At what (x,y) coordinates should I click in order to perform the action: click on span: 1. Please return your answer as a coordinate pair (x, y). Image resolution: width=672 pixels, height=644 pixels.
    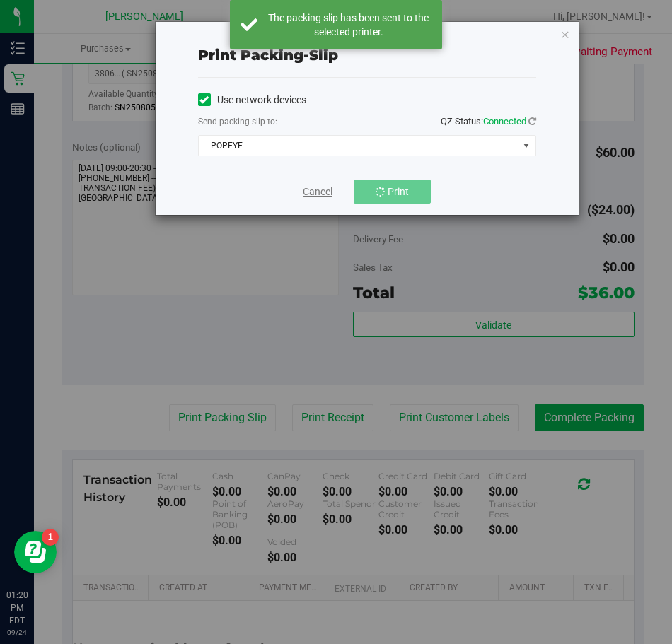
    Looking at the image, I should click on (9, 8).